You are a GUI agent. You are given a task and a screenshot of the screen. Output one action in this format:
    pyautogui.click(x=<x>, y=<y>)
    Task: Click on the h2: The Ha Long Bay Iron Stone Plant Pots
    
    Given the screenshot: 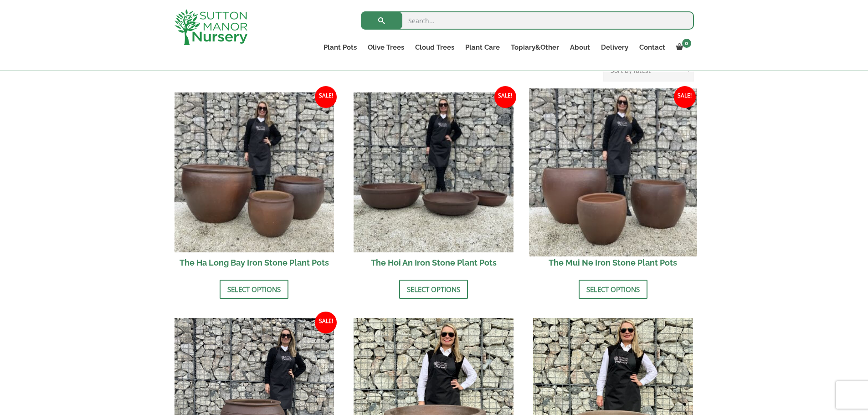 What is the action you would take?
    pyautogui.click(x=254, y=262)
    